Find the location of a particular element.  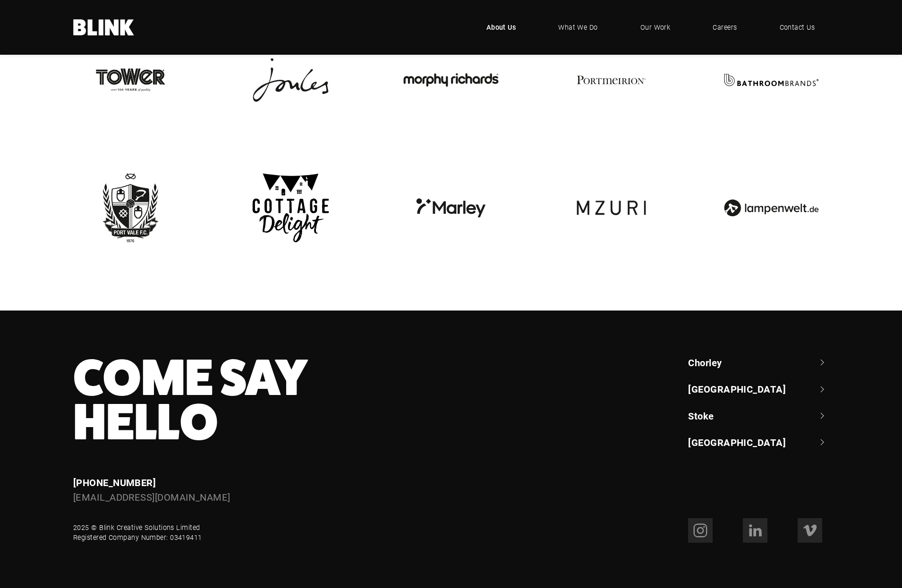

span: Contact Us is located at coordinates (797, 28).